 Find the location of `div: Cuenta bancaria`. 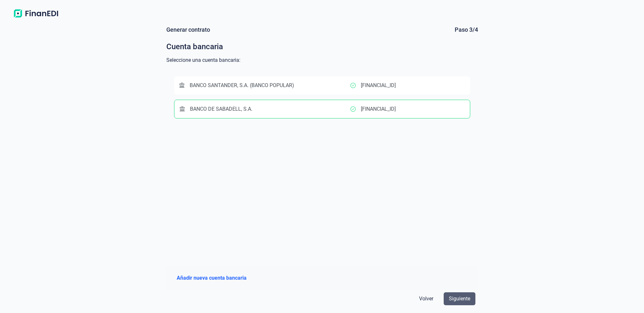

div: Cuenta bancaria is located at coordinates (322, 47).